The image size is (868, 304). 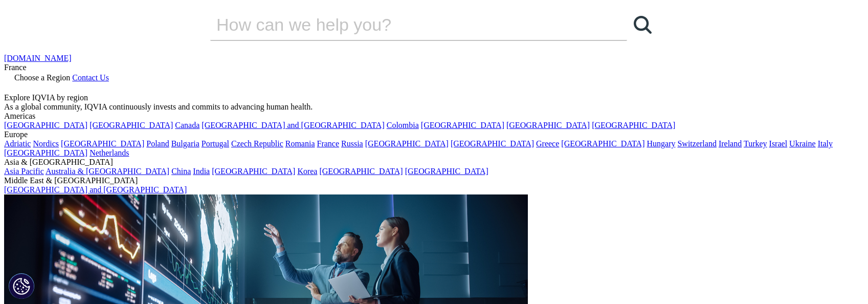 I want to click on div: Americas, so click(x=434, y=116).